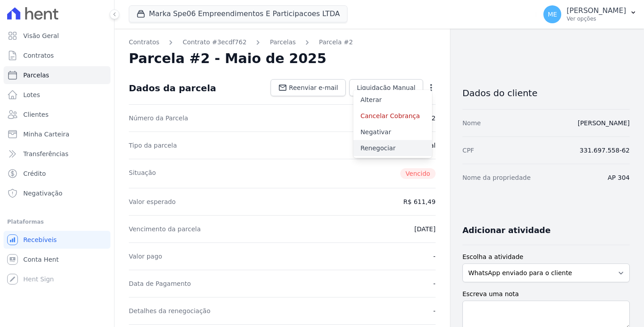 The width and height of the screenshot is (644, 327). What do you see at coordinates (57, 193) in the screenshot?
I see `a: Negativação` at bounding box center [57, 193].